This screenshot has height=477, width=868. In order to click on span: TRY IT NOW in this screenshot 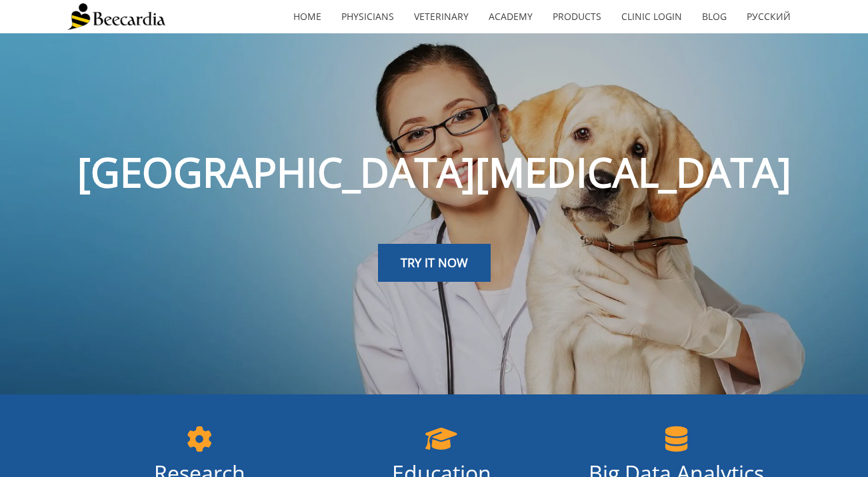, I will do `click(434, 262)`.